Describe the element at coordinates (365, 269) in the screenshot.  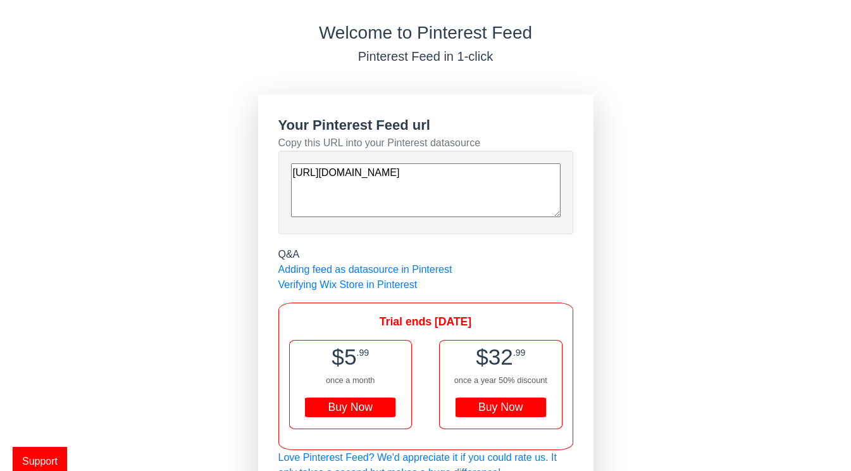
I see `a: Adding feed as datasource in Pinterest` at that location.